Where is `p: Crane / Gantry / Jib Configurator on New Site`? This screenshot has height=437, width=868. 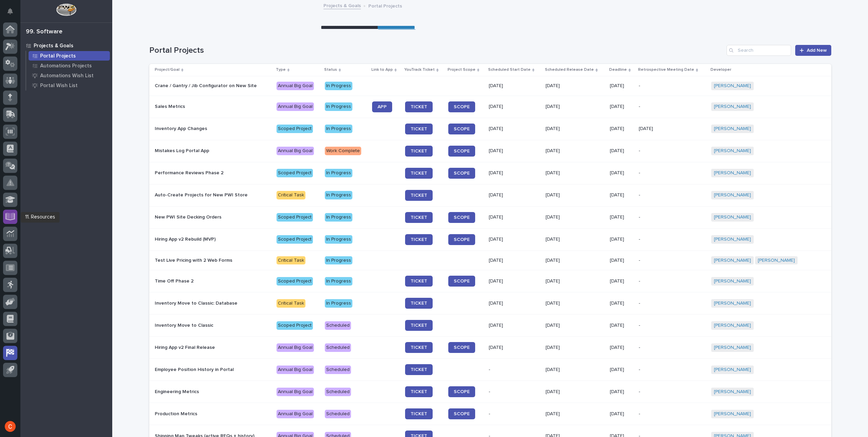
p: Crane / Gantry / Jib Configurator on New Site is located at coordinates (213, 85).